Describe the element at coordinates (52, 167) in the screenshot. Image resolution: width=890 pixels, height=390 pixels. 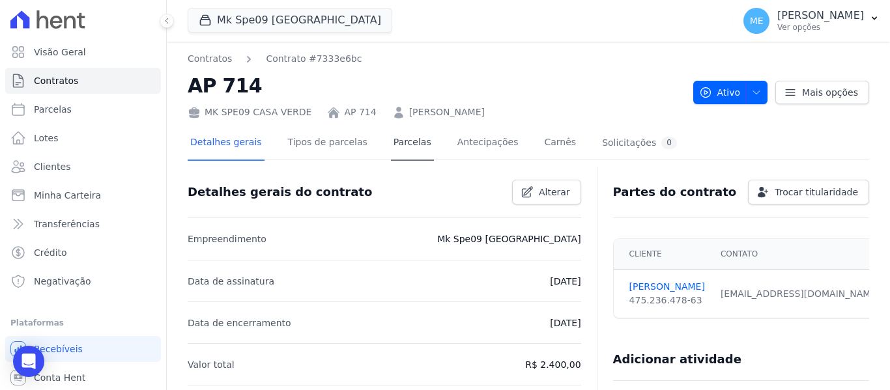
I see `span: Clientes` at that location.